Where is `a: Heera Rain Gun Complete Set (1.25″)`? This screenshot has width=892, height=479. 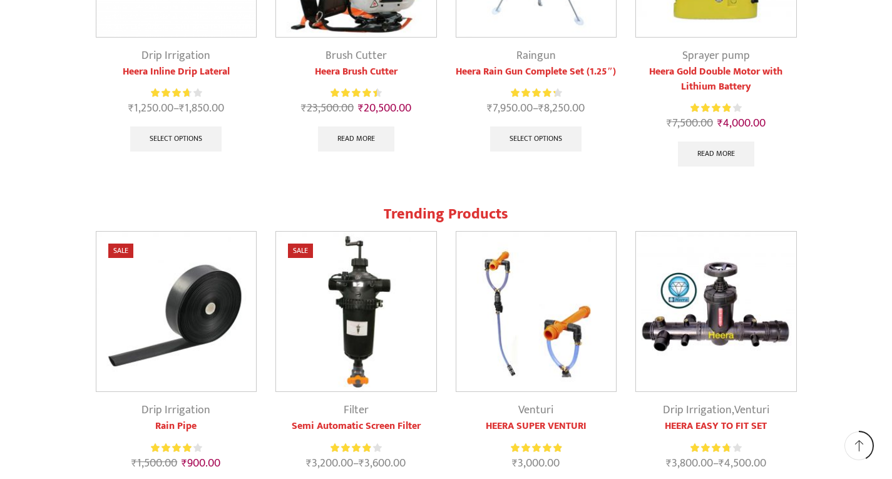
a: Heera Rain Gun Complete Set (1.25″) is located at coordinates (536, 72).